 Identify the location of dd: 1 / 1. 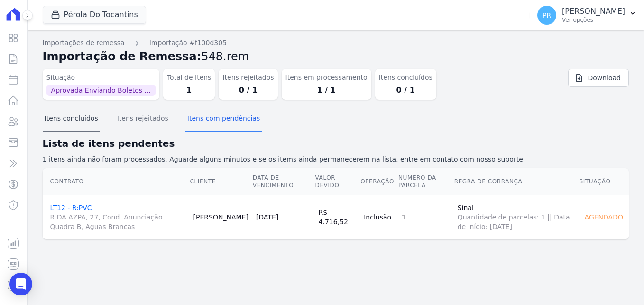
(326, 90).